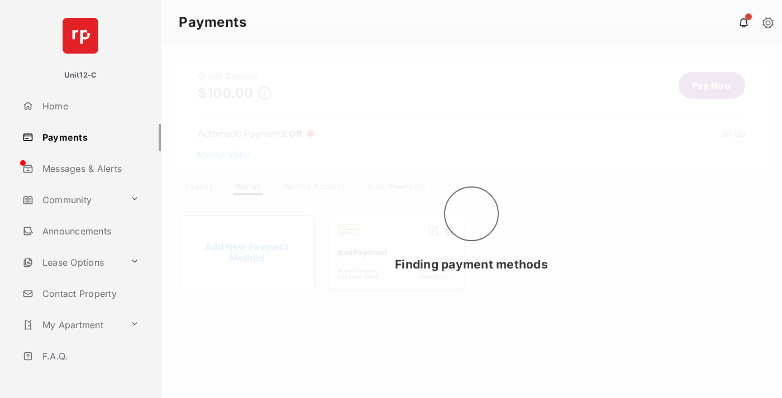 Image resolution: width=782 pixels, height=398 pixels. Describe the element at coordinates (89, 356) in the screenshot. I see `a: F.A.Q.` at that location.